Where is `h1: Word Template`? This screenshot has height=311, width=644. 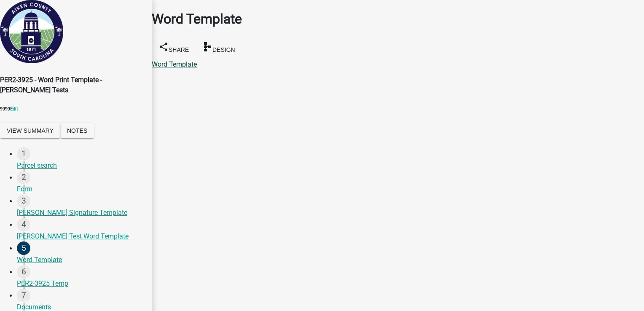 h1: Word Template is located at coordinates (398, 19).